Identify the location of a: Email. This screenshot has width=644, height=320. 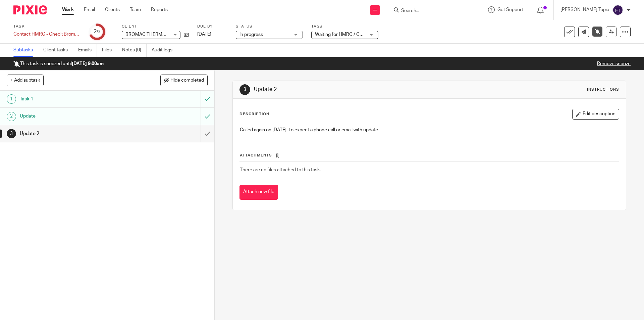
(89, 10).